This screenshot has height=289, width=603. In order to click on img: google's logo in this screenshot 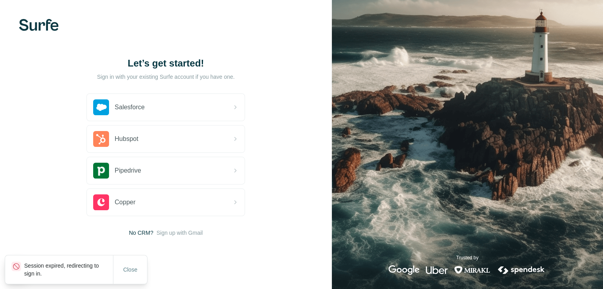, I will do `click(404, 270)`.